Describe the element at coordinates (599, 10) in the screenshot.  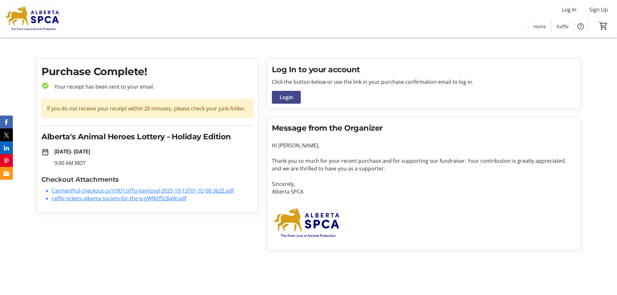
I see `span: Sign Up` at that location.